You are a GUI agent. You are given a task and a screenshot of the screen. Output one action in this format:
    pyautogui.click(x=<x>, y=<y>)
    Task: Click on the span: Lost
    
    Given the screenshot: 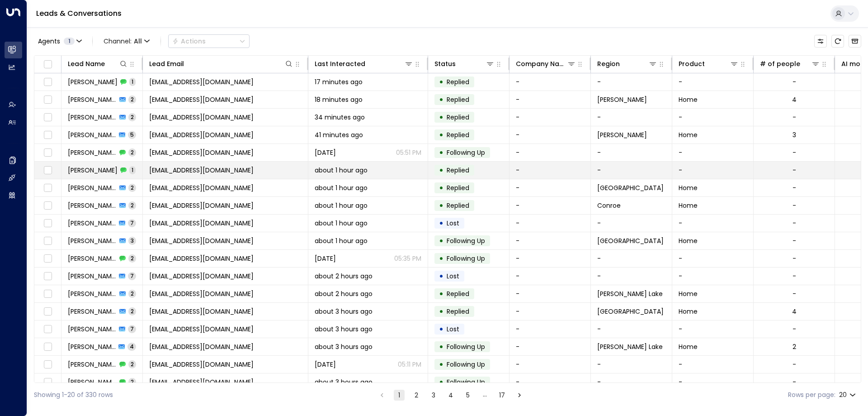 What is the action you would take?
    pyautogui.click(x=453, y=329)
    